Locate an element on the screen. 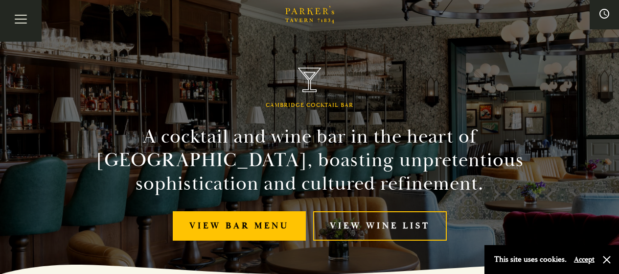 The image size is (619, 274). h1: Cambridge Cocktail Bar is located at coordinates (309, 105).